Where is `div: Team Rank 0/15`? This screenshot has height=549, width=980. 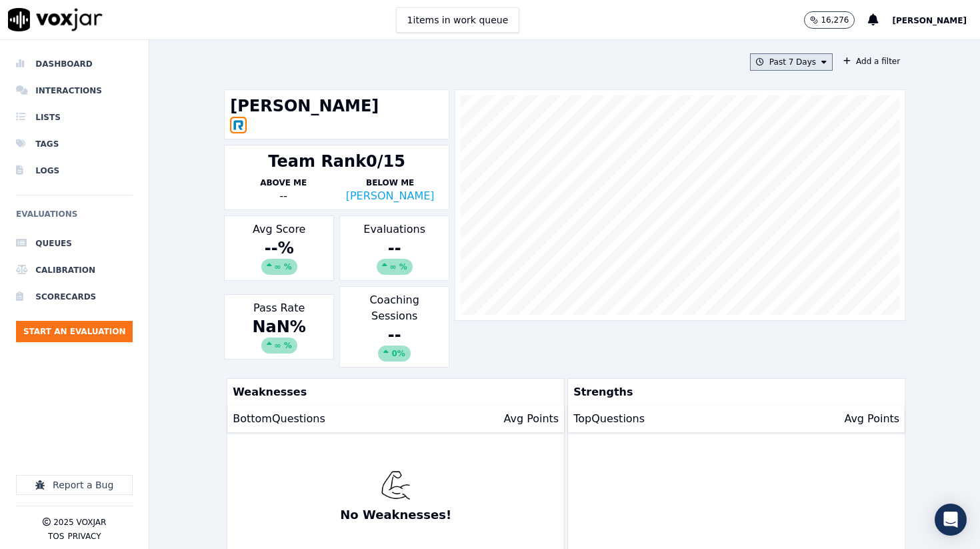
div: Team Rank 0/15 is located at coordinates (337, 162).